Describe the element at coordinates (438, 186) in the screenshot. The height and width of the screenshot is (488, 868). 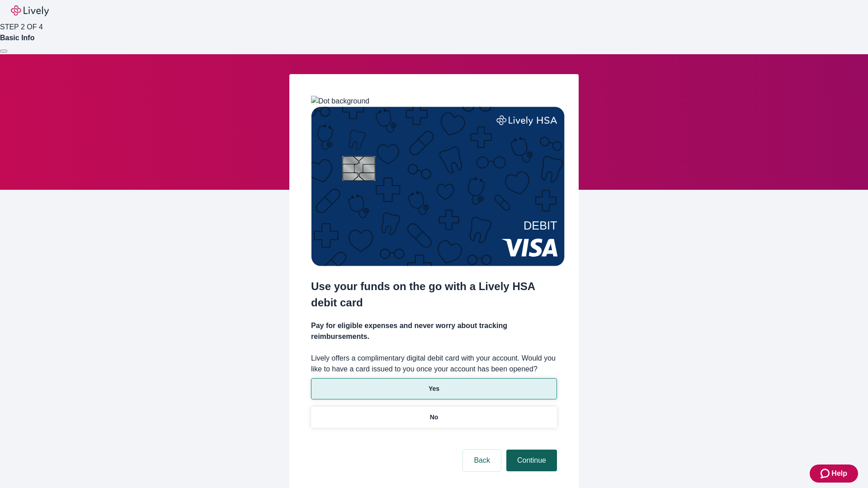
I see `img: Debit card` at that location.